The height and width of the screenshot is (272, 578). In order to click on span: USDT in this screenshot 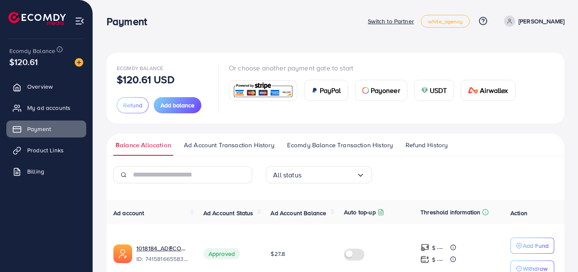, I will do `click(438, 90)`.